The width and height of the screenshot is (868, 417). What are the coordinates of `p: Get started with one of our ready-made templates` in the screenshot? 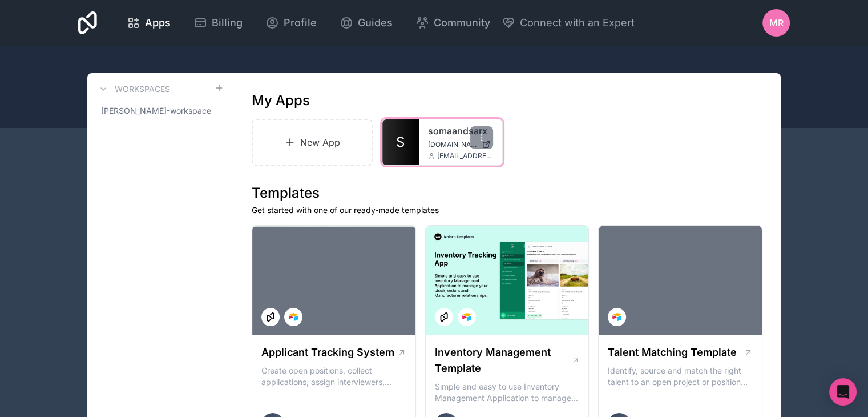 It's located at (507, 210).